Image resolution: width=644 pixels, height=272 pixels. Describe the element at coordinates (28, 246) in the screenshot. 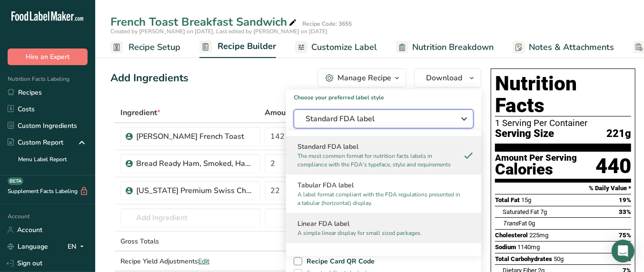

I see `a: Language` at that location.